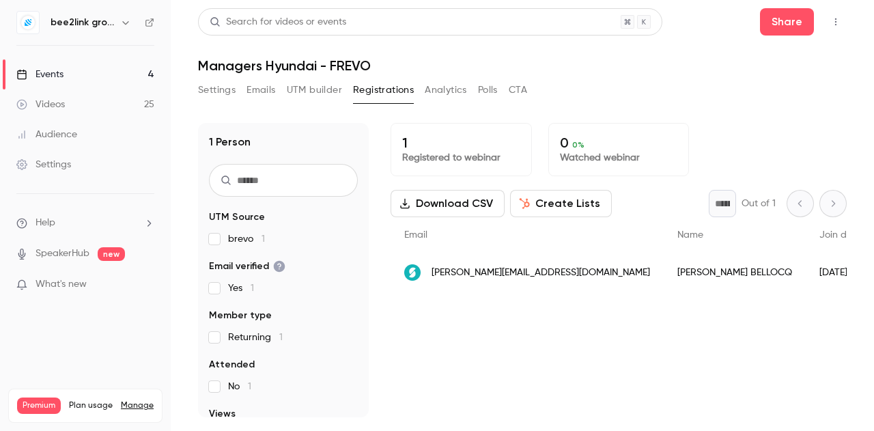 This screenshot has height=431, width=874. Describe the element at coordinates (231, 364) in the screenshot. I see `span: Attended` at that location.